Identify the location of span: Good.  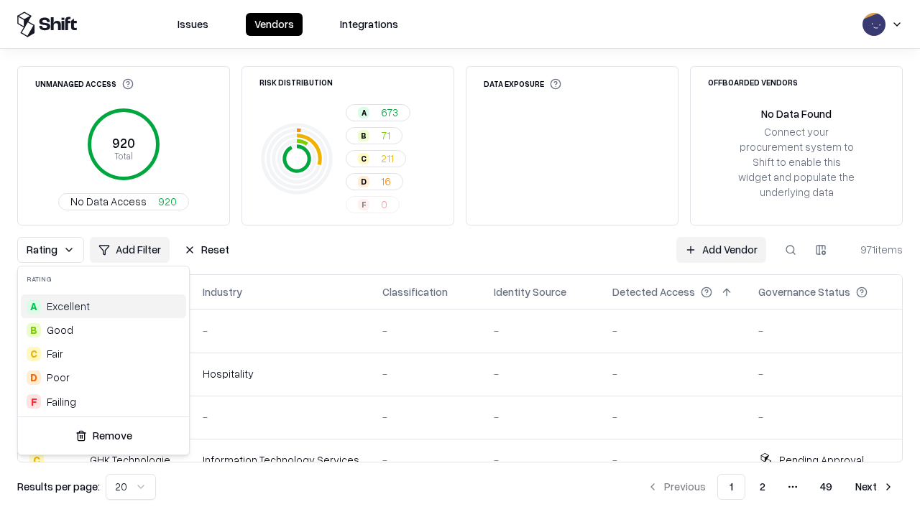
(60, 330).